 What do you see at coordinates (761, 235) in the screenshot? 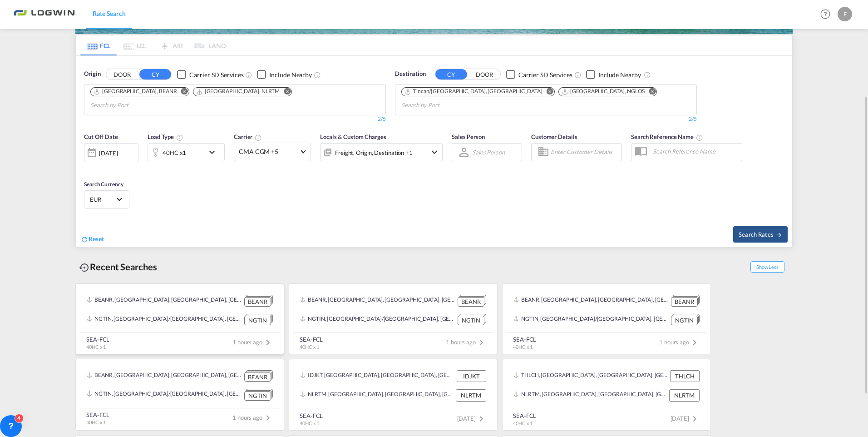
I see `span: Search Rates` at bounding box center [761, 235].